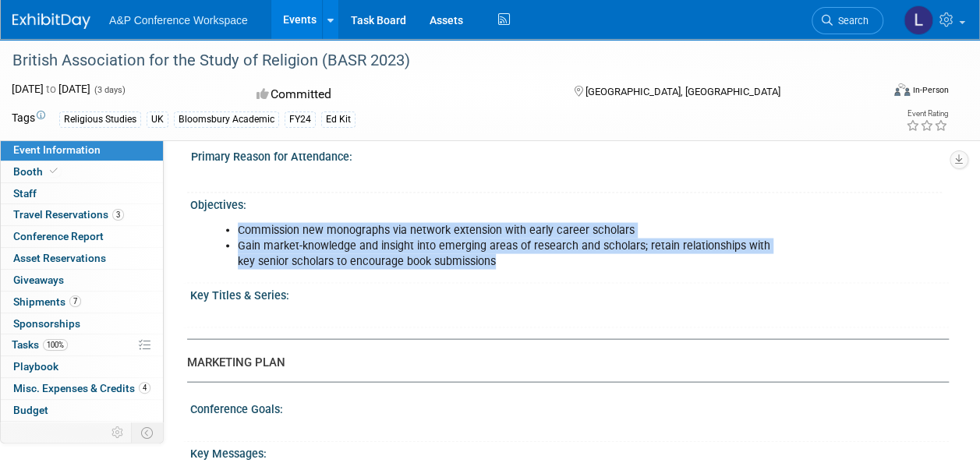  I want to click on i: Booth reservation complete, so click(54, 170).